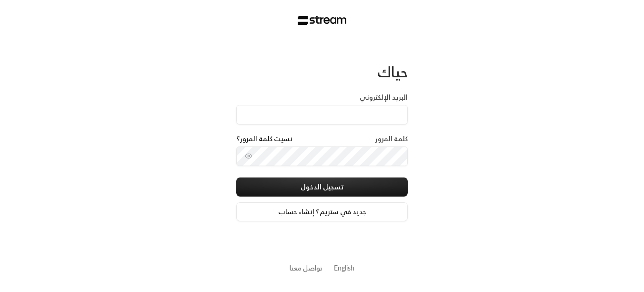  Describe the element at coordinates (393, 71) in the screenshot. I see `span: حياك` at that location.